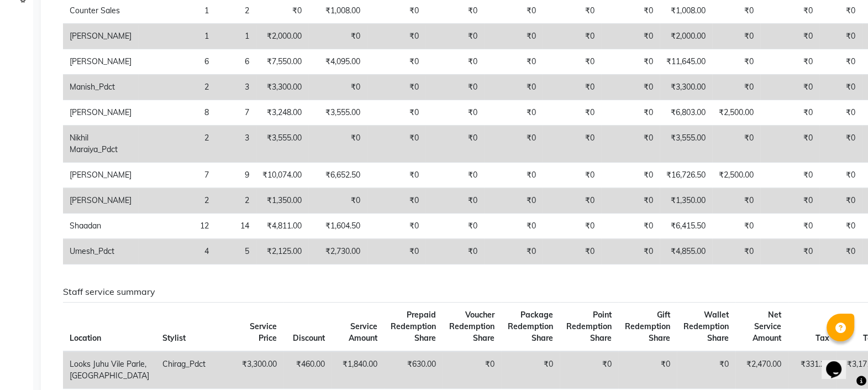  What do you see at coordinates (177, 62) in the screenshot?
I see `td: 6` at bounding box center [177, 62].